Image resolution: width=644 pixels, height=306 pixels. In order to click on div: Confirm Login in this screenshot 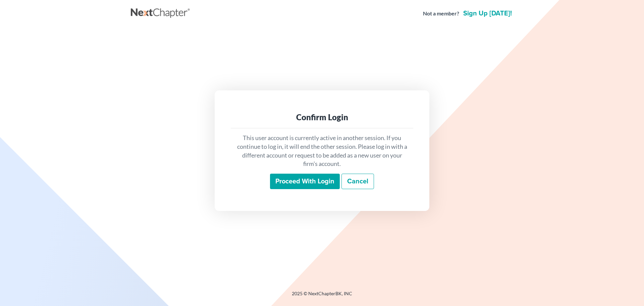, I will do `click(322, 117)`.